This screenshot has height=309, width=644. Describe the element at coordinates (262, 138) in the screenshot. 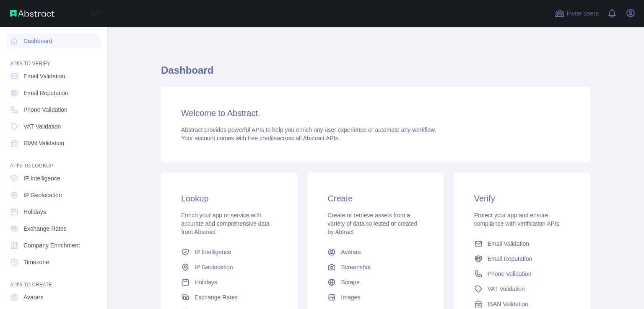

I see `span: free credits` at that location.